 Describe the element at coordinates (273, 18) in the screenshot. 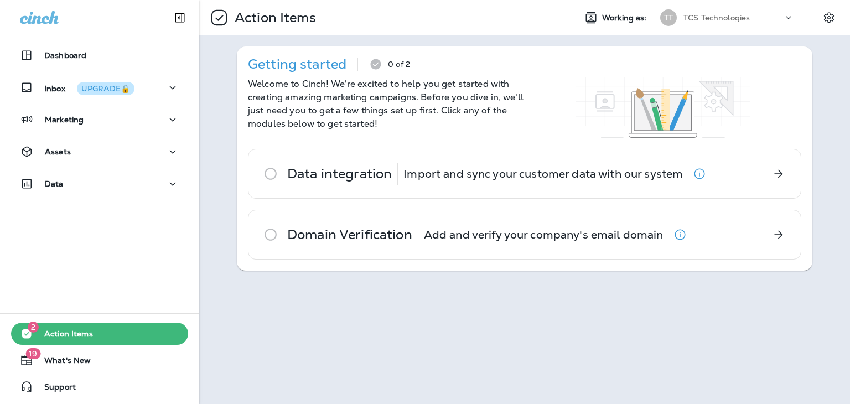

I see `p: Action Items` at that location.